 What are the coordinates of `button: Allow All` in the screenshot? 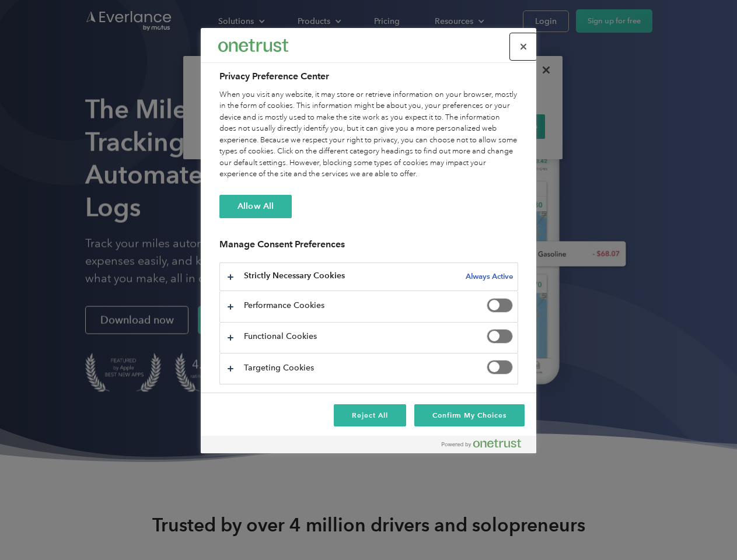 It's located at (256, 207).